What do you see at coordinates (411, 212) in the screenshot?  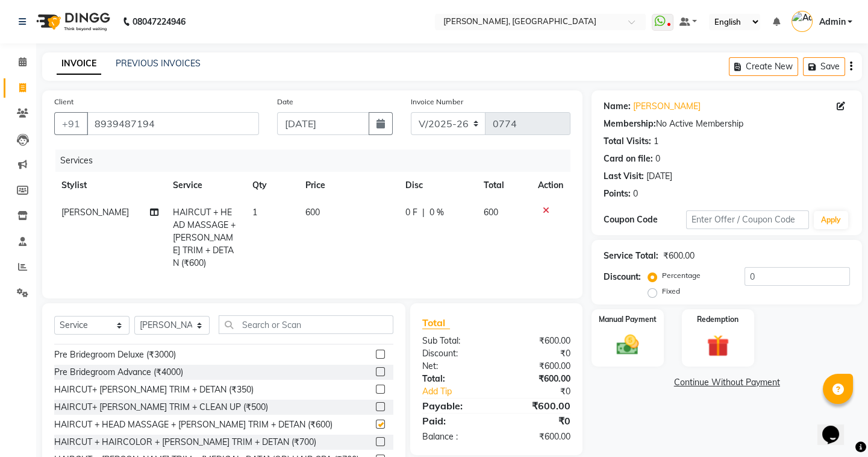 I see `span: 0 F` at bounding box center [411, 212].